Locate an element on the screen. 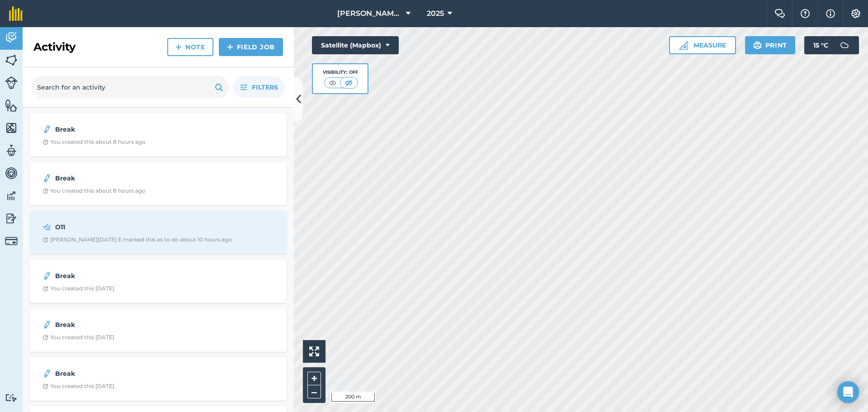 The image size is (868, 412). a: Note is located at coordinates (190, 47).